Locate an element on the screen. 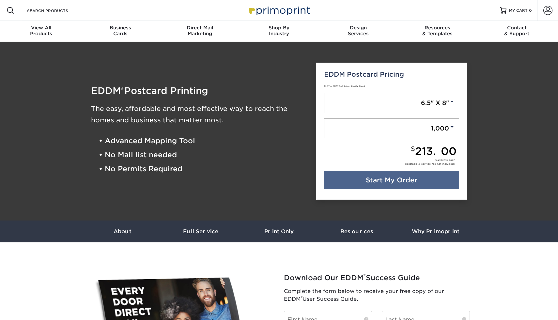 The height and width of the screenshot is (320, 558). h3: Full Service is located at coordinates (201, 231).